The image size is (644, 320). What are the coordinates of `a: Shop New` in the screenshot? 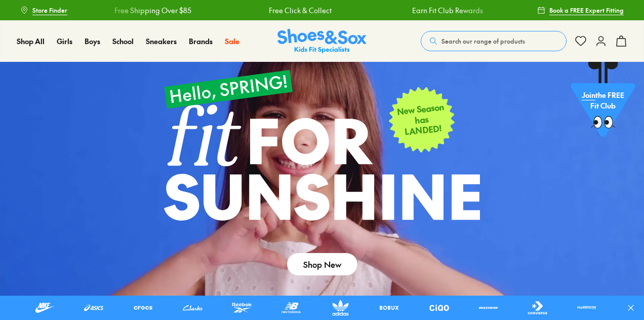 It's located at (322, 264).